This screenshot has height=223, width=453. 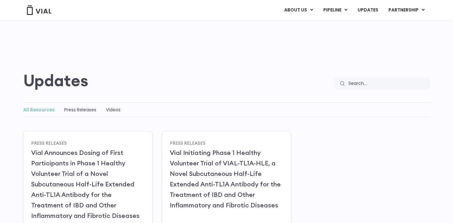 I want to click on a: Videos, so click(x=113, y=110).